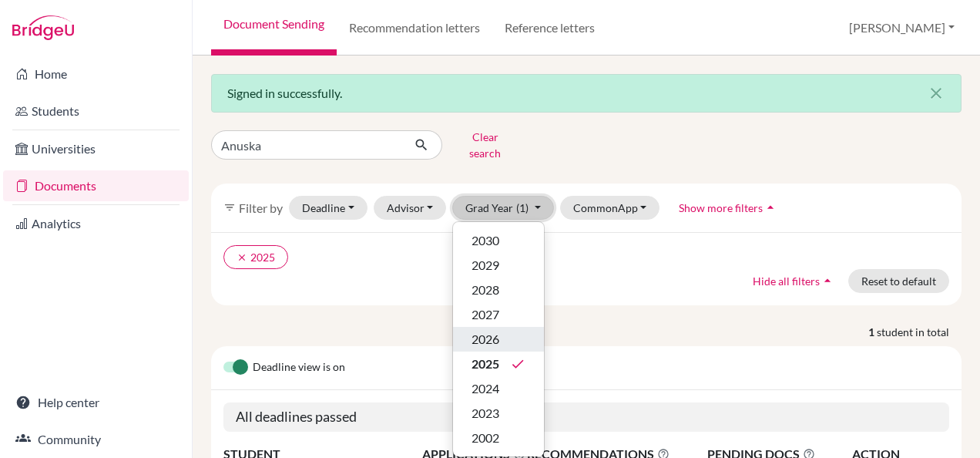 Image resolution: width=980 pixels, height=458 pixels. What do you see at coordinates (410, 207) in the screenshot?
I see `button: Advisor` at bounding box center [410, 207].